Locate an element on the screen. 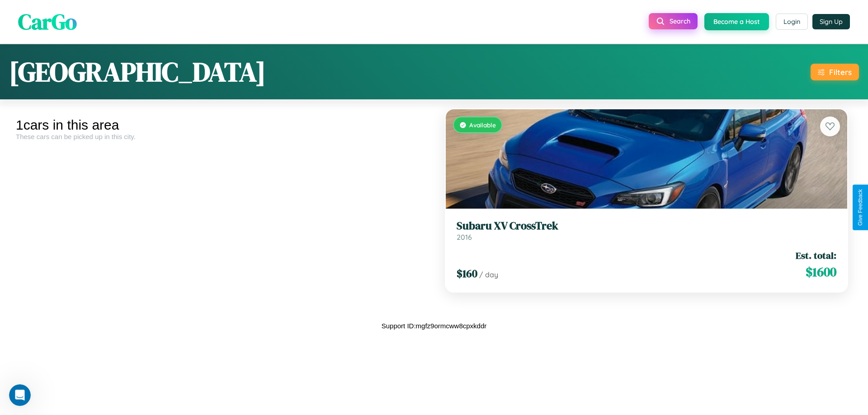 This screenshot has width=868, height=415. span: Search is located at coordinates (680, 21).